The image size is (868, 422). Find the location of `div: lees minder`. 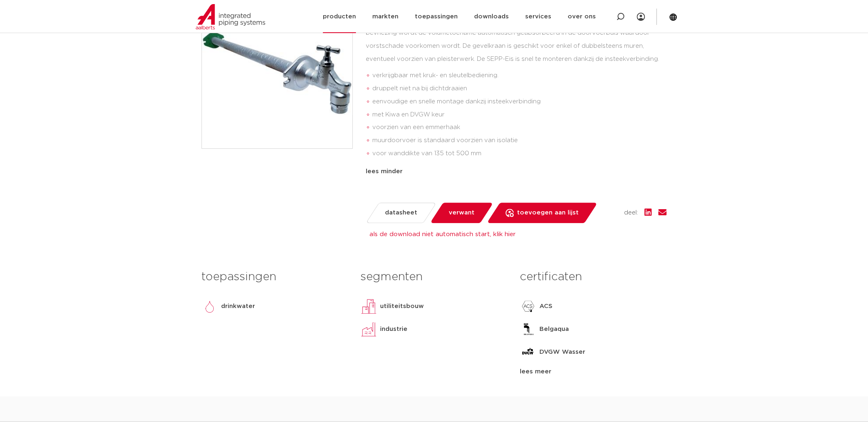

div: lees minder is located at coordinates (516, 171).